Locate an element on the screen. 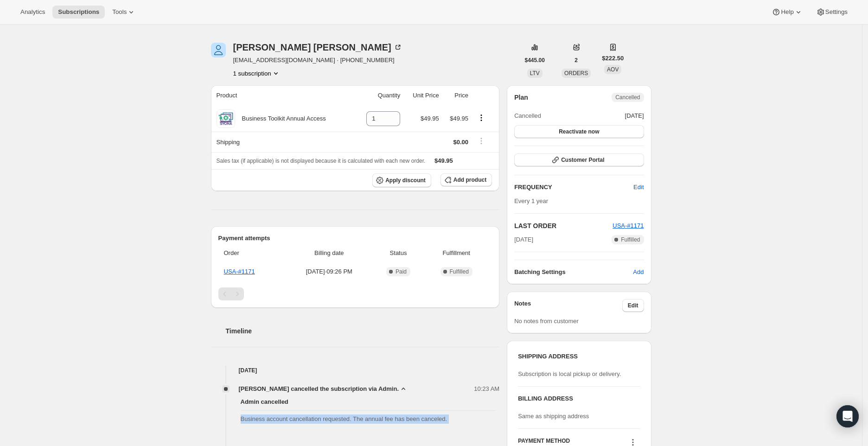 The height and width of the screenshot is (446, 868). button: Shipping actions is located at coordinates (481, 141).